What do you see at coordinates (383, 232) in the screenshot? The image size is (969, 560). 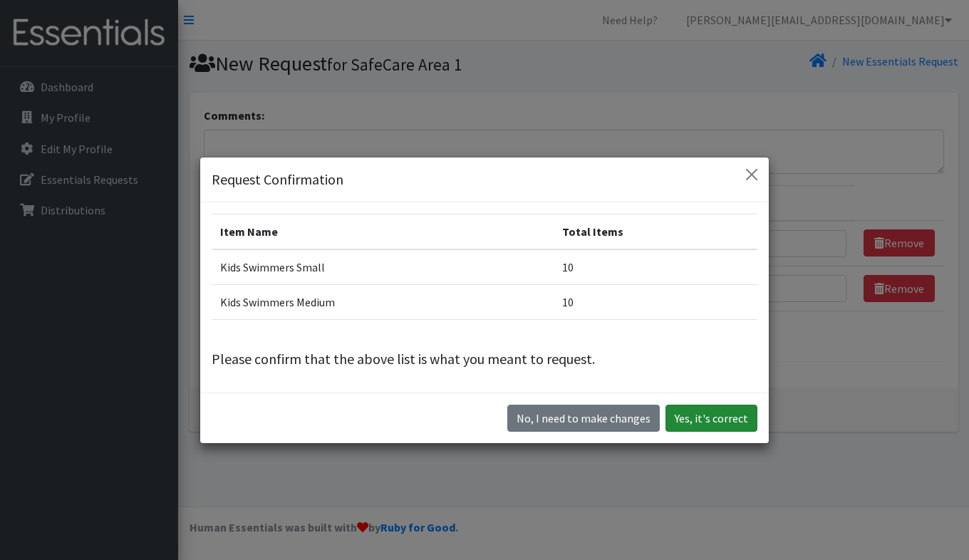 I see `th: Item Name` at bounding box center [383, 232].